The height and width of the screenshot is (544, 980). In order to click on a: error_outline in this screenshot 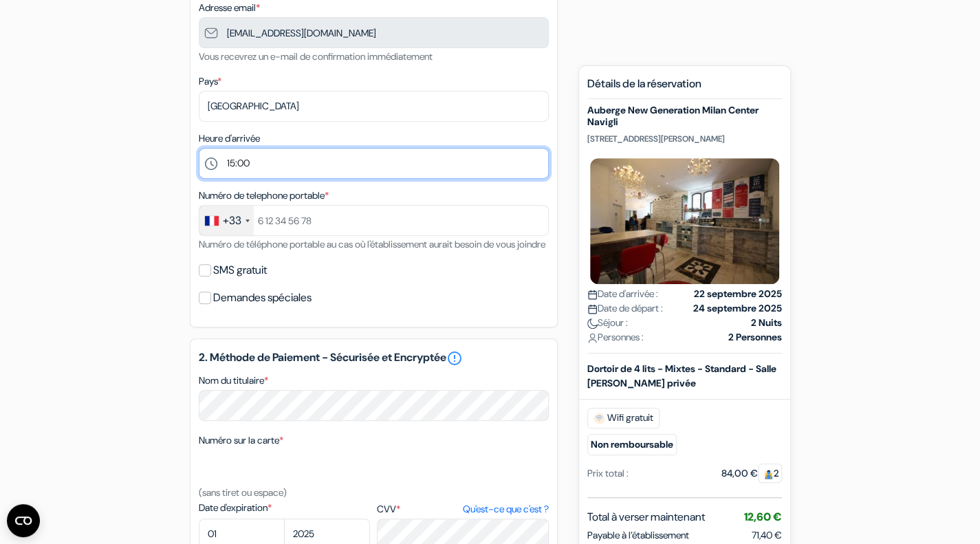, I will do `click(455, 358)`.